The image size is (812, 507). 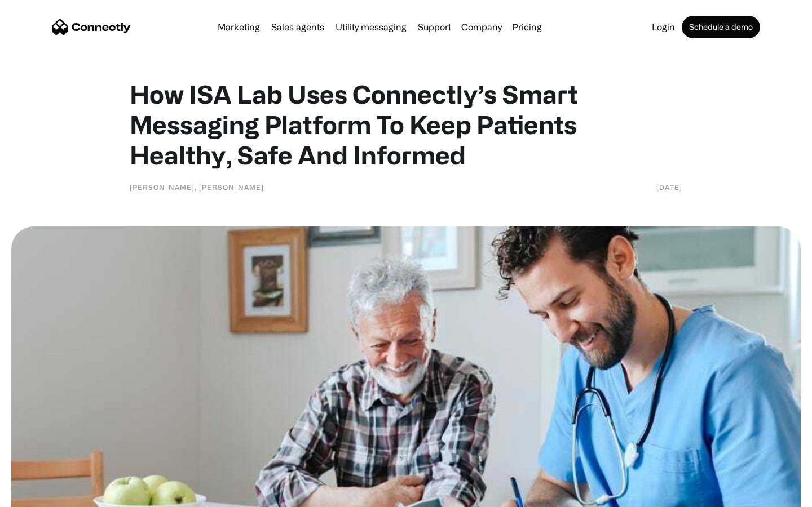 What do you see at coordinates (527, 27) in the screenshot?
I see `a: Pricing` at bounding box center [527, 27].